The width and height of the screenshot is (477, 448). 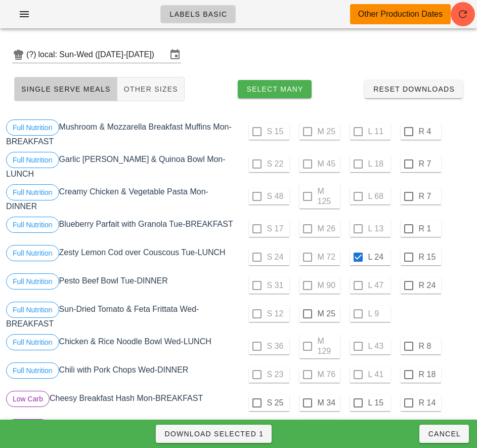 What do you see at coordinates (379, 257) in the screenshot?
I see `label: L 24` at bounding box center [379, 257].